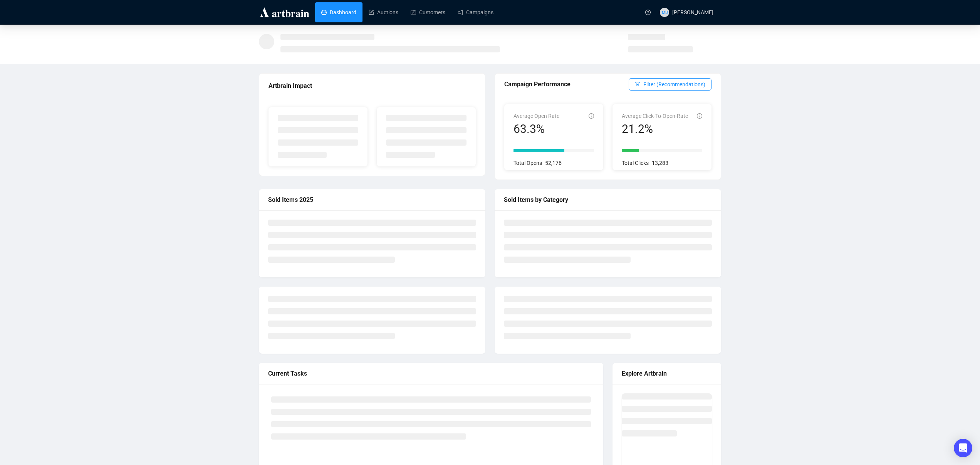 This screenshot has height=465, width=980. I want to click on div: 21.2%, so click(655, 129).